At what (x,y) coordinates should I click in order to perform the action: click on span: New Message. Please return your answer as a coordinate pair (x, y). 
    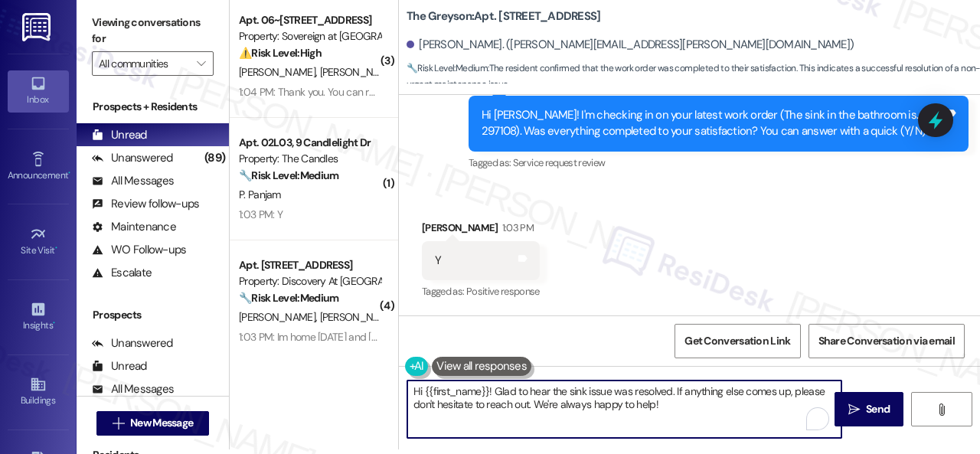
    Looking at the image, I should click on (161, 423).